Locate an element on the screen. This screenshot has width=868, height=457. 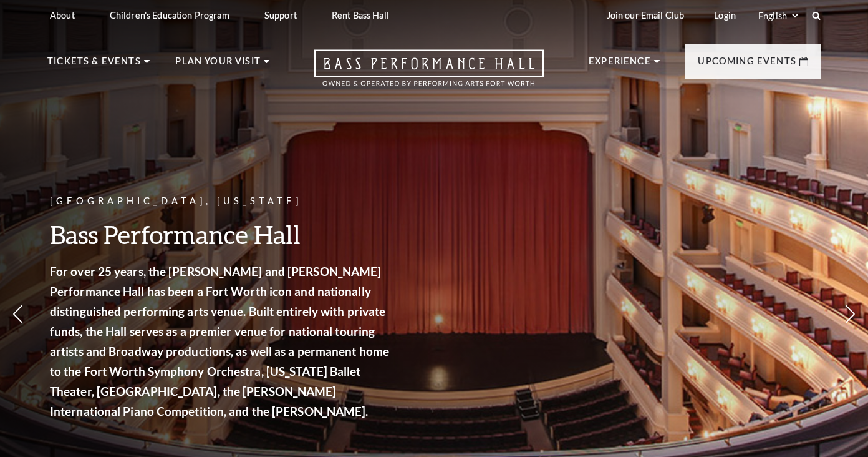
p: About is located at coordinates (62, 15).